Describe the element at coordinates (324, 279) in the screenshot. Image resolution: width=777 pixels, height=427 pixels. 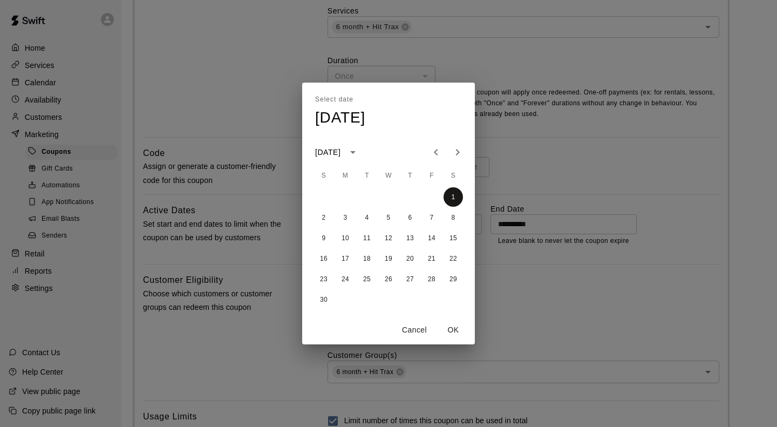
I see `button: 23` at that location.